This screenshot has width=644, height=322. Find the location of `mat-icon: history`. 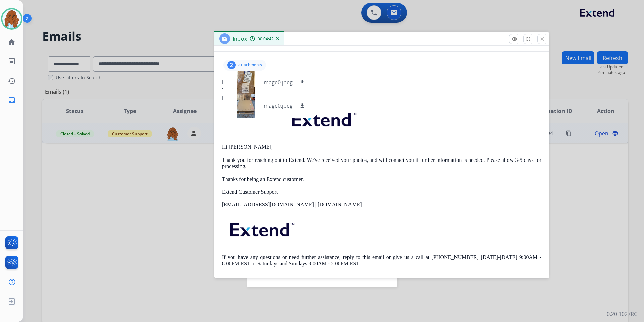

mat-icon: history is located at coordinates (12, 81).